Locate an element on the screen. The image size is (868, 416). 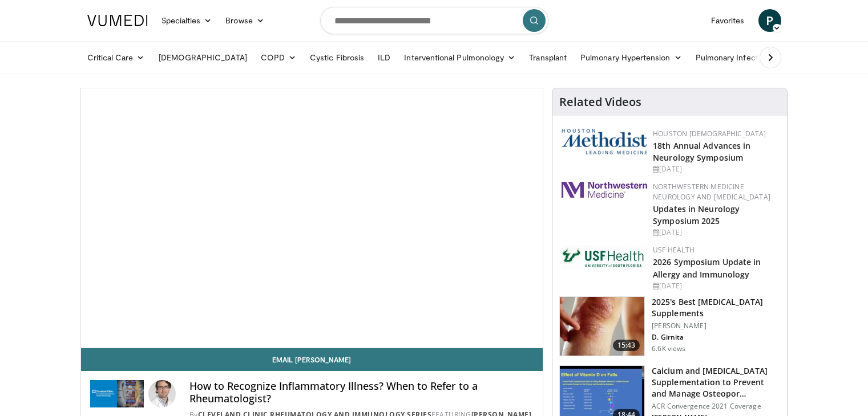
h4: Related Videos is located at coordinates (600, 102).